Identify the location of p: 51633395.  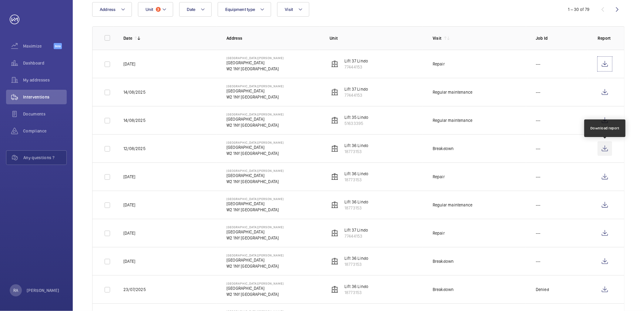
(356, 124).